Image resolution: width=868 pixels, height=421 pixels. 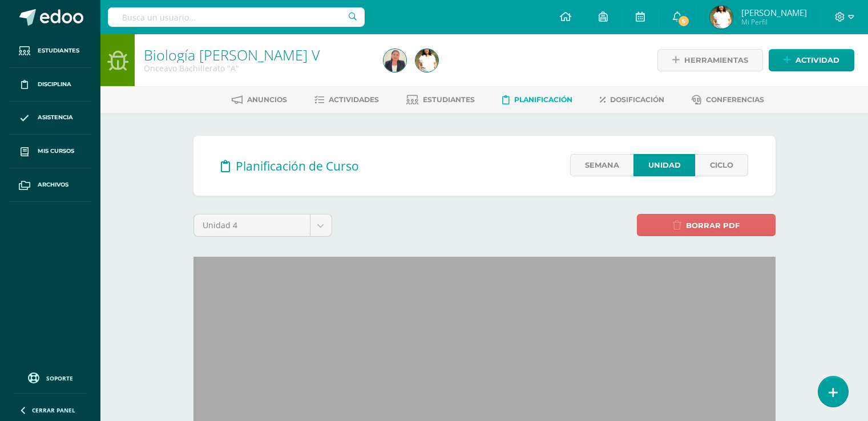 What do you see at coordinates (53, 185) in the screenshot?
I see `span: Archivos` at bounding box center [53, 185].